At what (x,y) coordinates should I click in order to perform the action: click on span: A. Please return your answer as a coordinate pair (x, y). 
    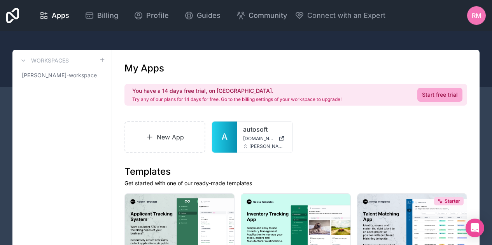
    Looking at the image, I should click on (224, 137).